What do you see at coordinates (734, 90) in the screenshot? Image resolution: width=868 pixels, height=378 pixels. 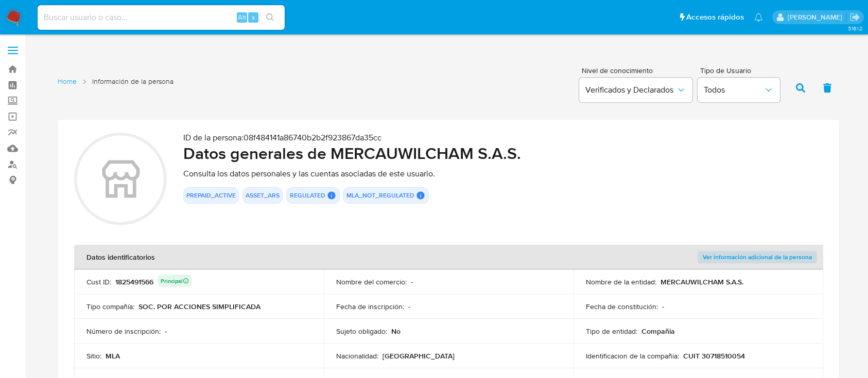 I see `span: Todos` at bounding box center [734, 90].